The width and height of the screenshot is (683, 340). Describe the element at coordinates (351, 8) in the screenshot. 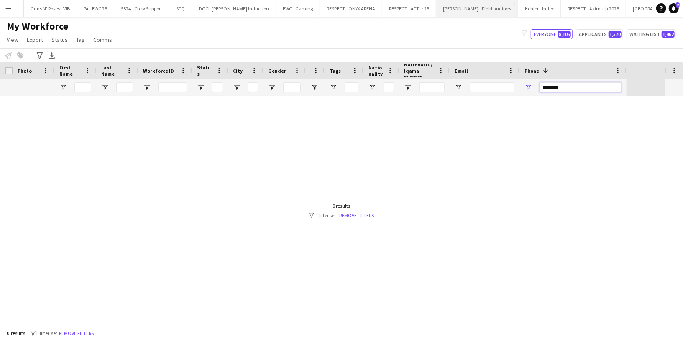

I see `button: RESPECT - ONYX ARENA` at that location.